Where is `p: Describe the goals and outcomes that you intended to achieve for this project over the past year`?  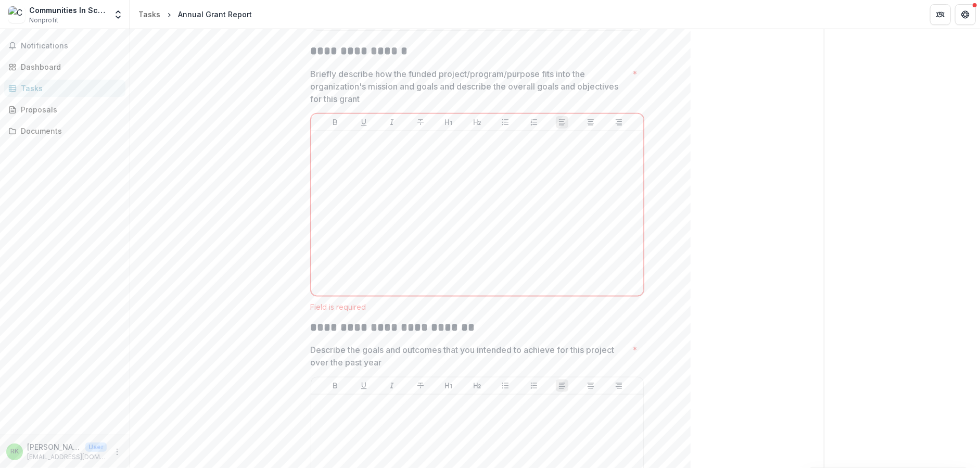
p: Describe the goals and outcomes that you intended to achieve for this project over the past year is located at coordinates (469, 356).